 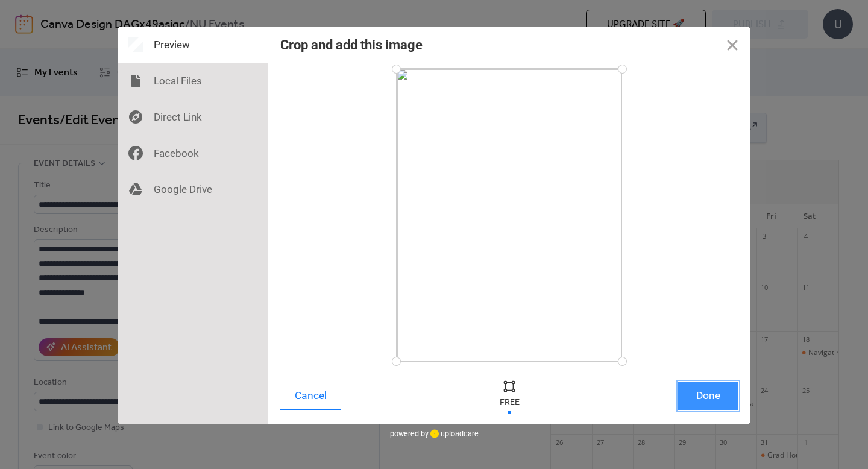 What do you see at coordinates (193, 189) in the screenshot?
I see `div: Google Drive` at bounding box center [193, 189].